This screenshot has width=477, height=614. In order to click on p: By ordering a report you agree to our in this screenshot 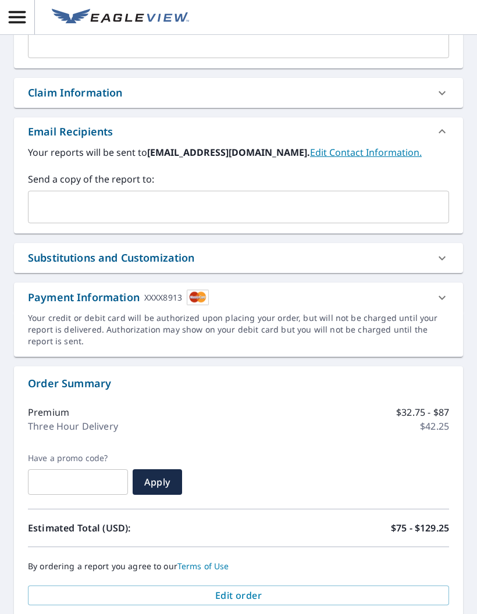, I will do `click(238, 566)`.